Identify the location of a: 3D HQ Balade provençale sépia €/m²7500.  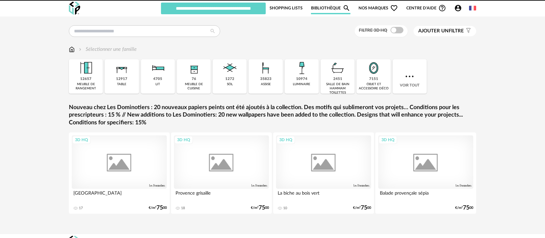
(426, 173).